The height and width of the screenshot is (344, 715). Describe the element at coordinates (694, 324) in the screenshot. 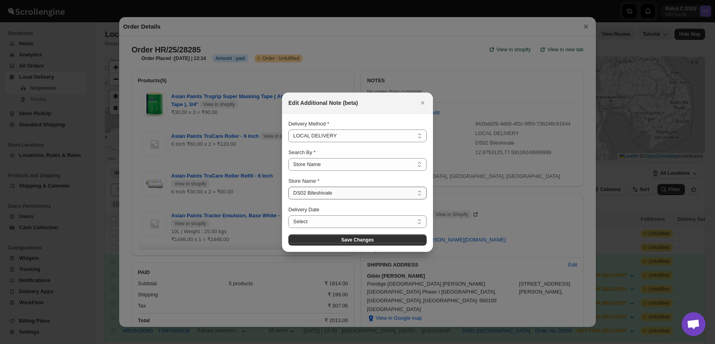

I see `div: Open chat` at that location.